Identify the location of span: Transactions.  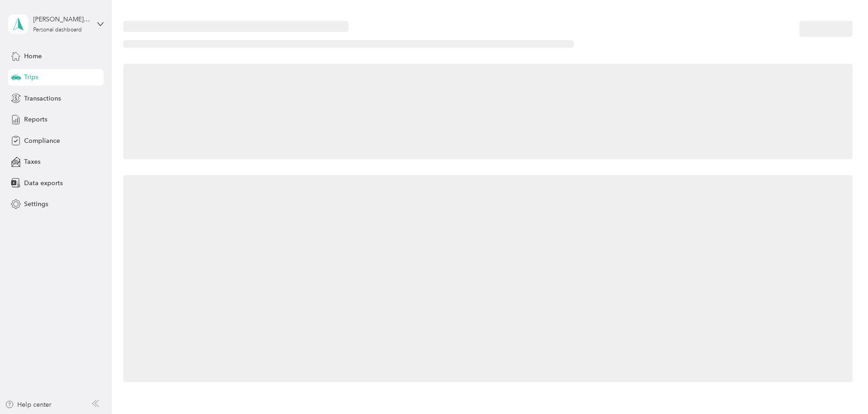
(42, 98).